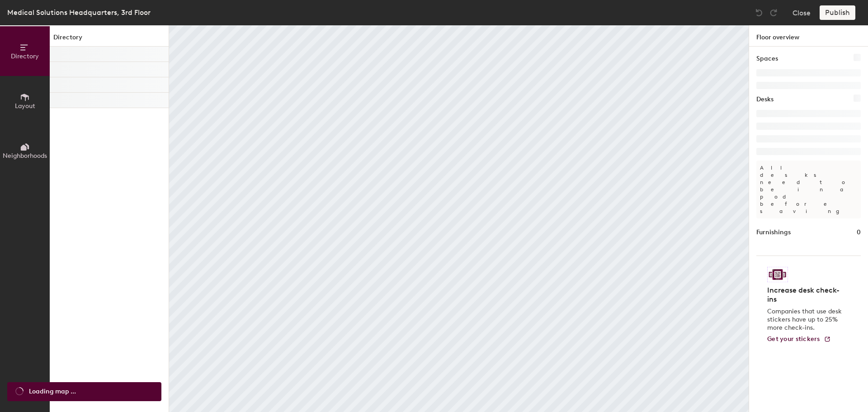 Image resolution: width=868 pixels, height=412 pixels. Describe the element at coordinates (767, 59) in the screenshot. I see `h1: Spaces` at that location.